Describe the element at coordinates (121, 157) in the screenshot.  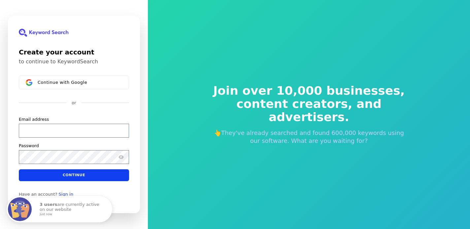
I see `button: Show password` at that location.